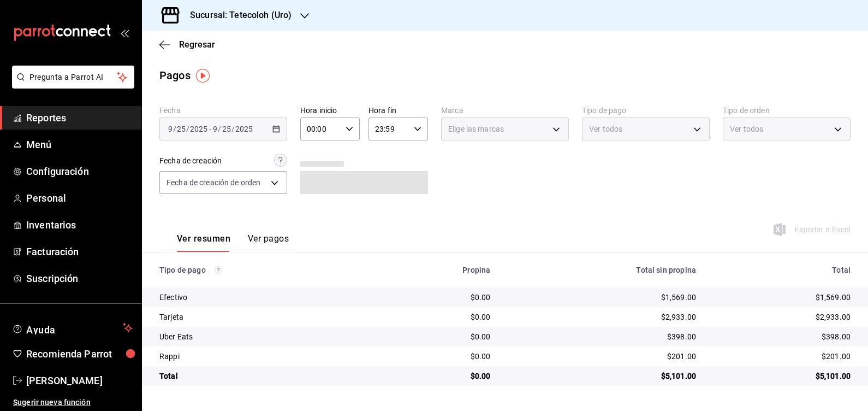 This screenshot has height=411, width=868. What do you see at coordinates (79, 353) in the screenshot?
I see `span: Recomienda Parrot` at bounding box center [79, 353].